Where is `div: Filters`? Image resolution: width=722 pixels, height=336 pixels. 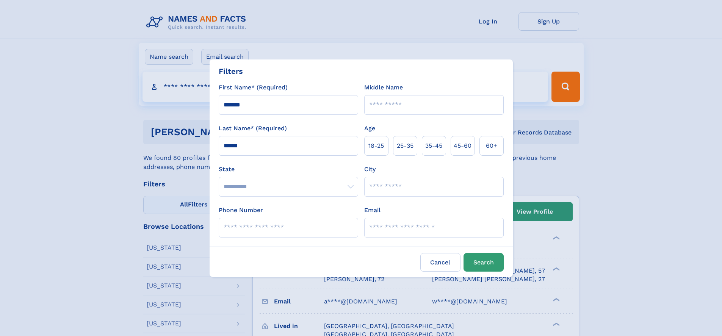 div: Filters is located at coordinates (231, 71).